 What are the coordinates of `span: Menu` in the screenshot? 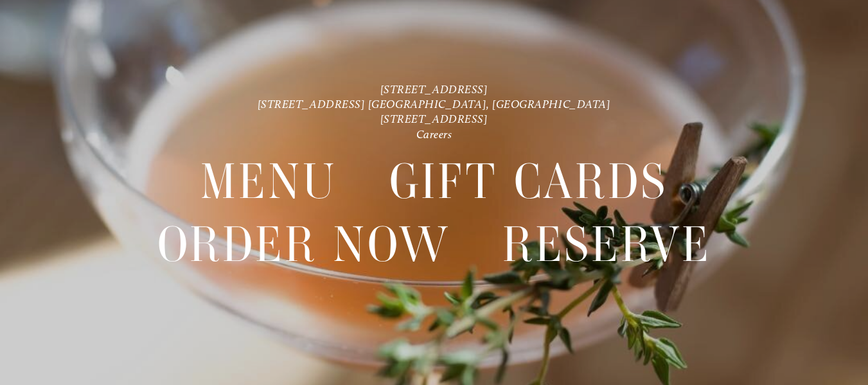 It's located at (269, 182).